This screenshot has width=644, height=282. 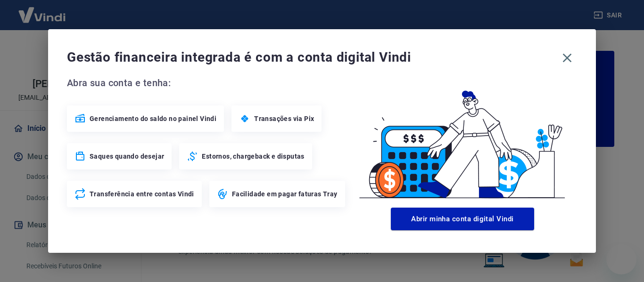 What do you see at coordinates (463, 139) in the screenshot?
I see `img: Good Billing` at bounding box center [463, 139].